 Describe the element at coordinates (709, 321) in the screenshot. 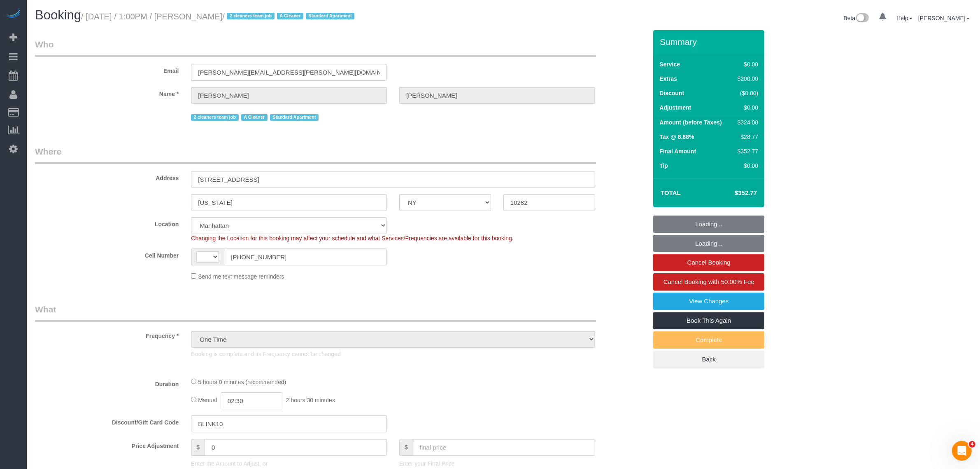

I see `a: Book This Again` at that location.